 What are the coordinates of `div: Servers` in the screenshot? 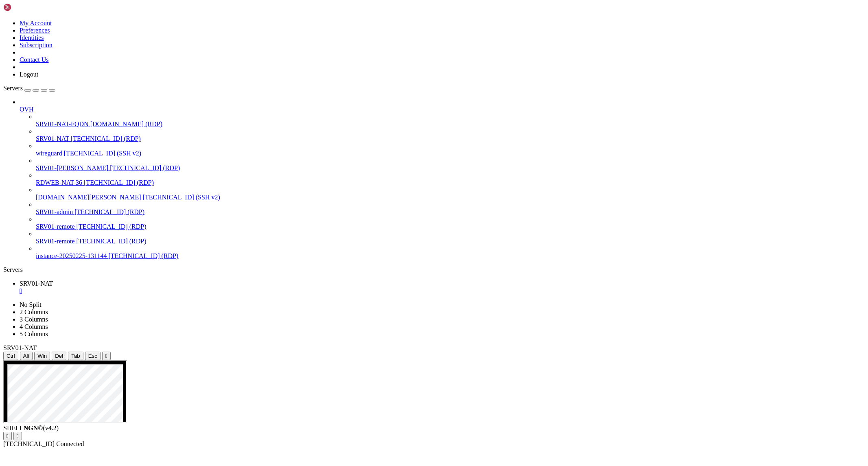 It's located at (434, 270).